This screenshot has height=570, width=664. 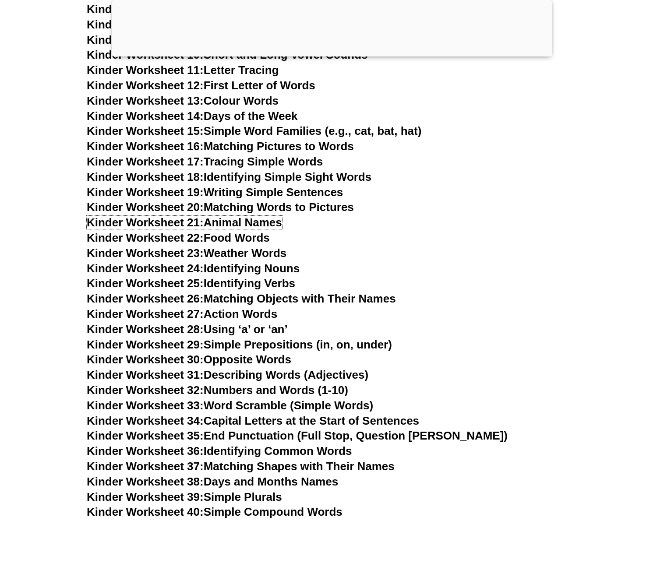 What do you see at coordinates (220, 146) in the screenshot?
I see `a: Kinder Worksheet 16:Matching Pictures to Words` at bounding box center [220, 146].